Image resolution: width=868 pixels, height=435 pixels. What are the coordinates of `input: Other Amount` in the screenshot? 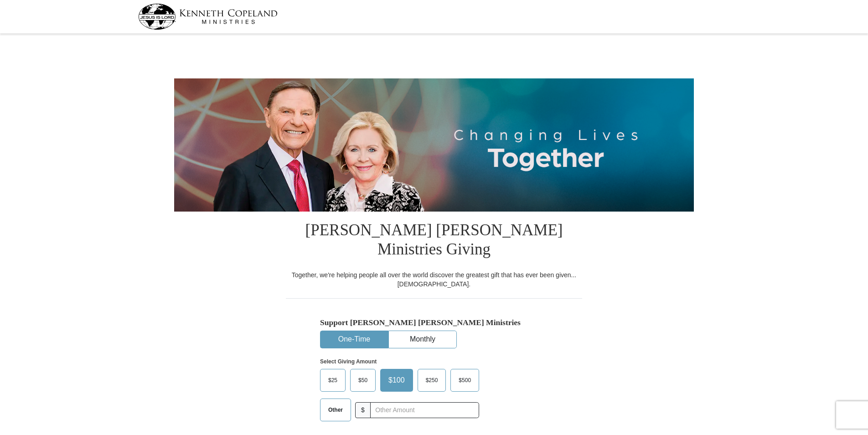 It's located at (425, 410).